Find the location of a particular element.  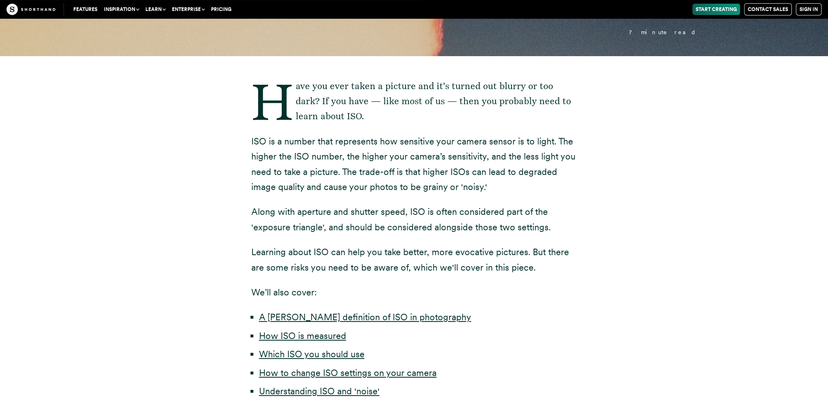

a: Start Creating is located at coordinates (716, 9).